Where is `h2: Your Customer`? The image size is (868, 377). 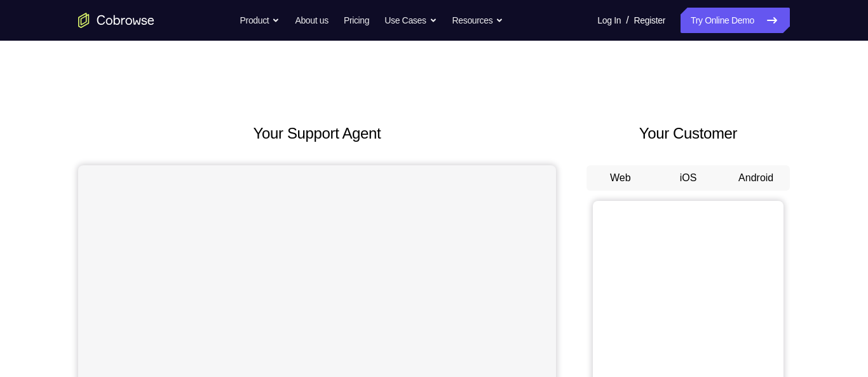
h2: Your Customer is located at coordinates (688, 134).